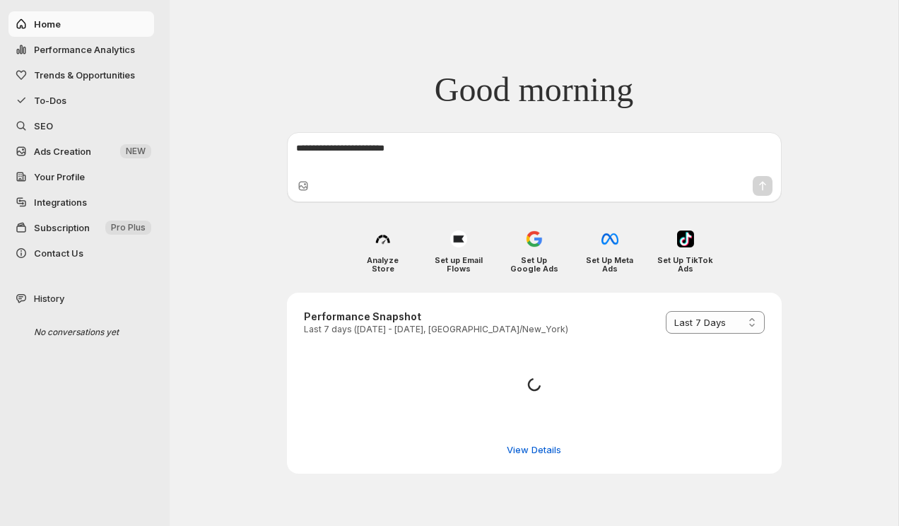  I want to click on button: View detailed performance, so click(534, 450).